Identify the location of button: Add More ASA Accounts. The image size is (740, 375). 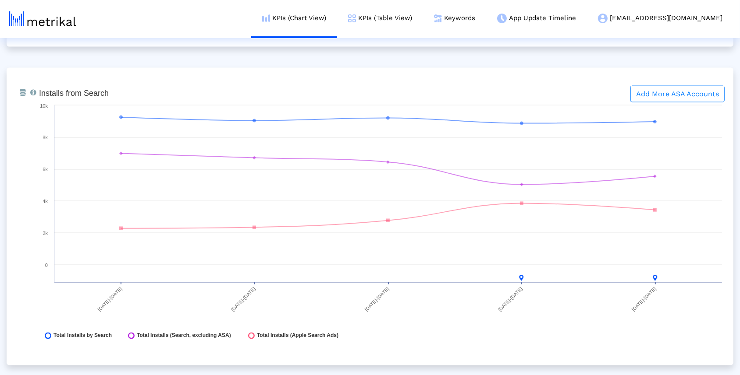
(677, 94).